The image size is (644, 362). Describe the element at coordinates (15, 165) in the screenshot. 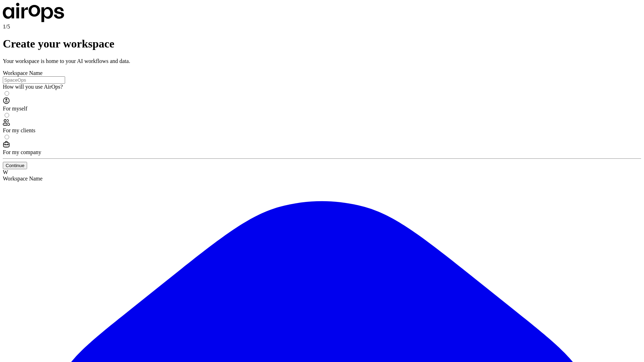

I see `button: Continue` at that location.